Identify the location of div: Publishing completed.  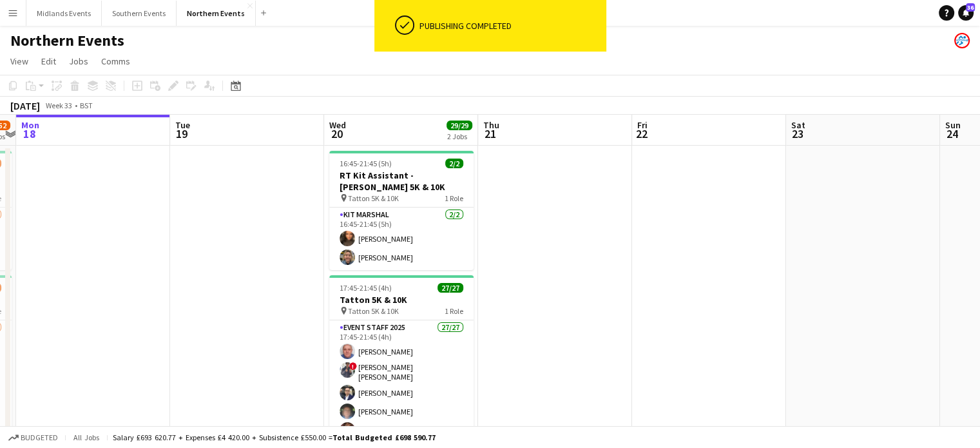
(510, 26).